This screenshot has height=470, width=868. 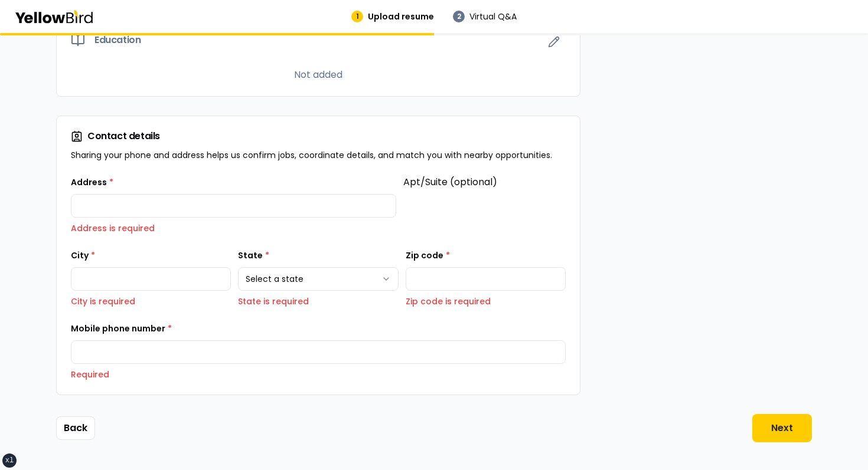 I want to click on p: Apt/Suite (optional), so click(x=485, y=204).